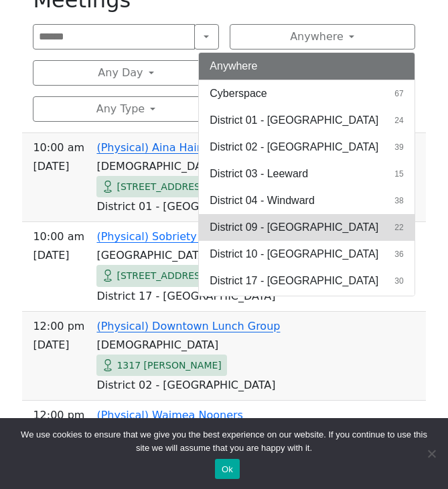 Image resolution: width=448 pixels, height=489 pixels. I want to click on div: Anywhere, so click(306, 175).